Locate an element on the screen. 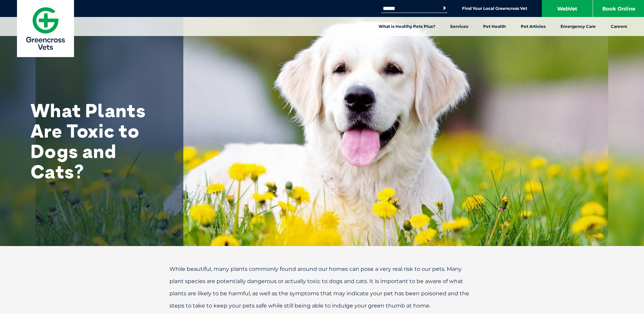 The height and width of the screenshot is (314, 644). a: Emergency Care is located at coordinates (578, 26).